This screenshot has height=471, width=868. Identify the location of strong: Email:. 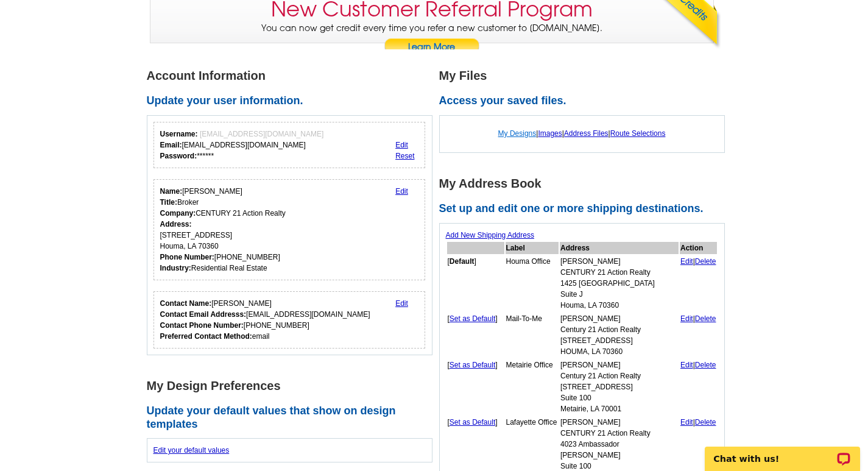
(171, 145).